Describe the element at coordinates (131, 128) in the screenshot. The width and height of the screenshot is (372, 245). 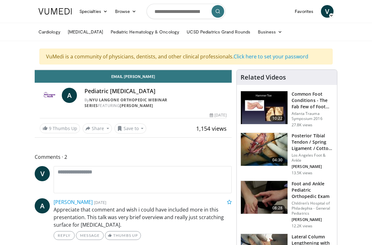
I see `button: Save to` at that location.